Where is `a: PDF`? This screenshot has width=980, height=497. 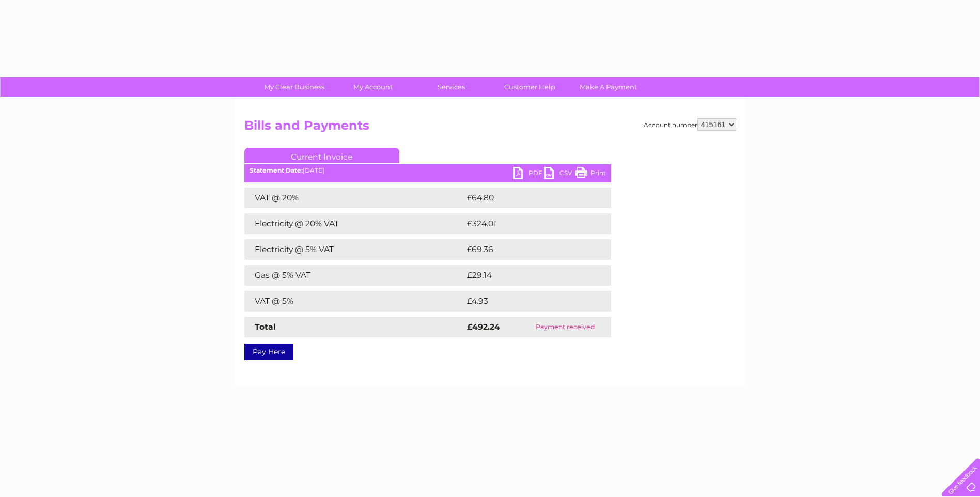 a: PDF is located at coordinates (528, 174).